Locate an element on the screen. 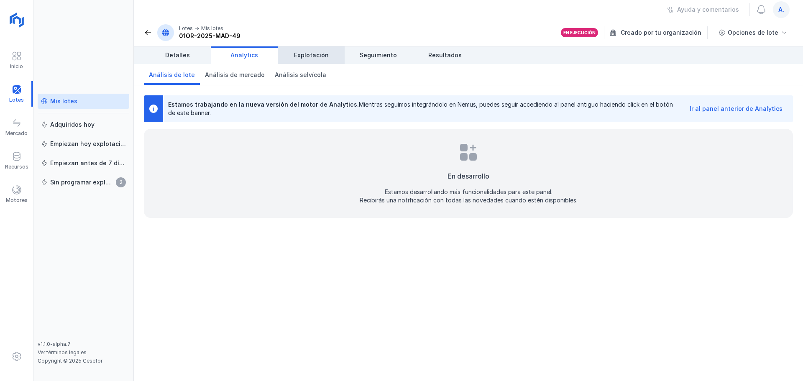 The height and width of the screenshot is (381, 803). span: Análisis de lote is located at coordinates (172, 75).